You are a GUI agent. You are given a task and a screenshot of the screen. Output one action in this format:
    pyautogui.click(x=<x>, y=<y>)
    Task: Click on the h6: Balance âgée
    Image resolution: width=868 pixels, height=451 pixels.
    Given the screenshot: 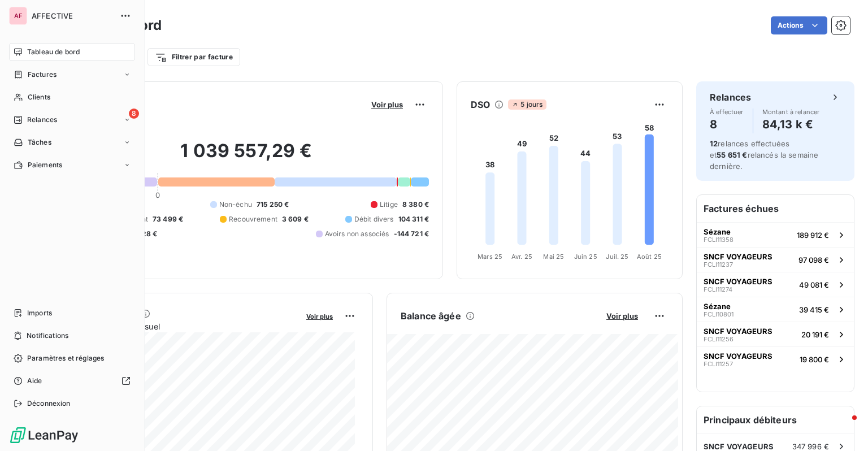 What is the action you would take?
    pyautogui.click(x=431, y=316)
    